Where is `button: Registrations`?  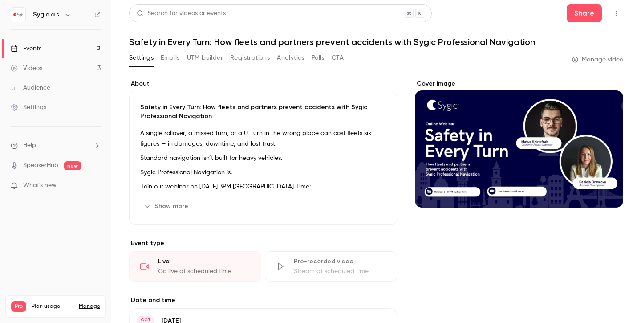 button: Registrations is located at coordinates (250, 58).